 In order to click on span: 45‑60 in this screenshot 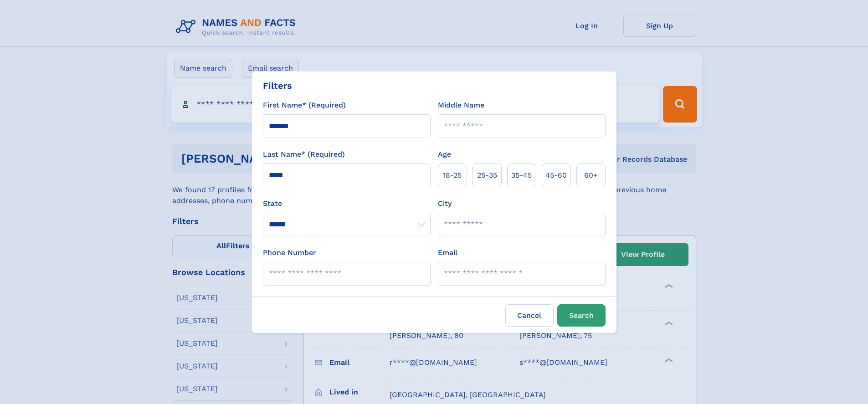, I will do `click(556, 175)`.